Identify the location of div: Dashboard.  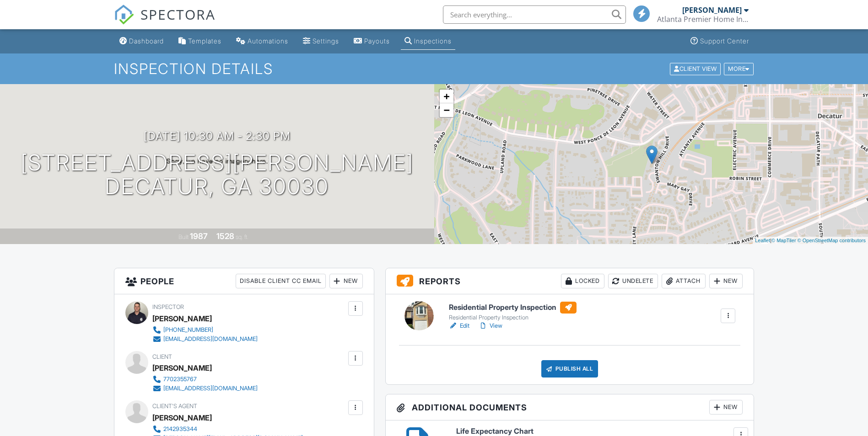
(146, 40).